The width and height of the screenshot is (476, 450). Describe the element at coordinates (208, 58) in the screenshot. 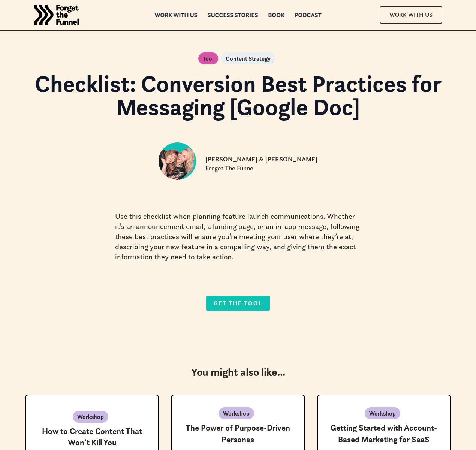

I see `p: Tool` at that location.